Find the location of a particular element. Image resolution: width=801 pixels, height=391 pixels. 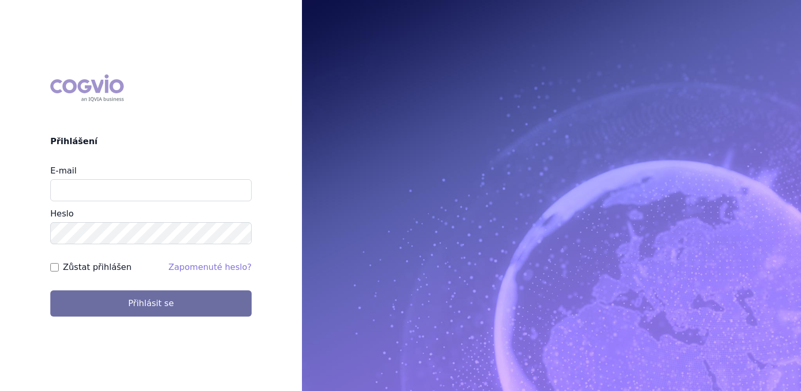

h2: Přihlášení is located at coordinates (151, 142).